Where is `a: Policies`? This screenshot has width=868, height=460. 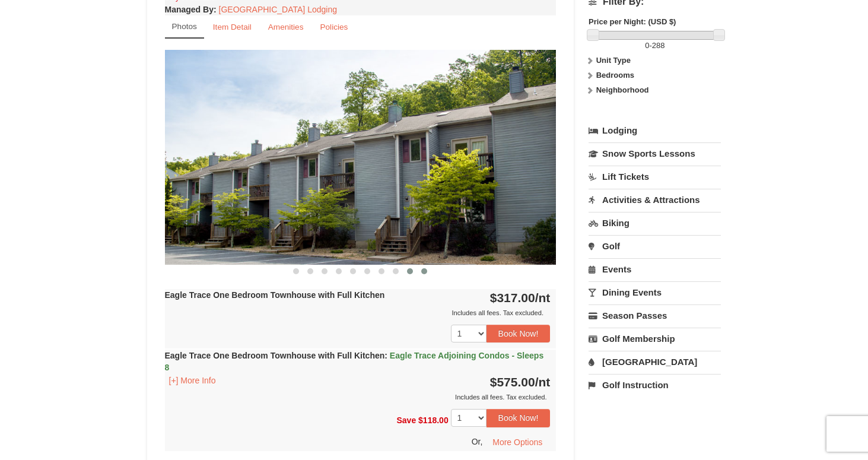 a: Policies is located at coordinates (334, 27).